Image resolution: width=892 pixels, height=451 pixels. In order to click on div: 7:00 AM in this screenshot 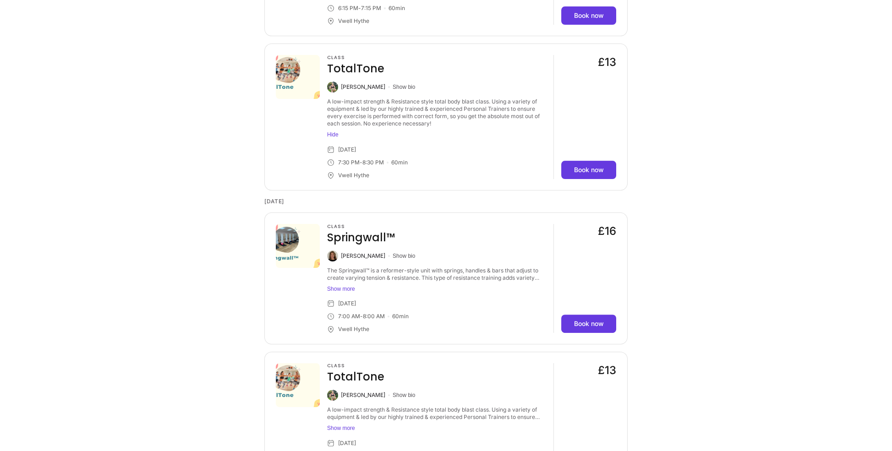, I will do `click(349, 317)`.